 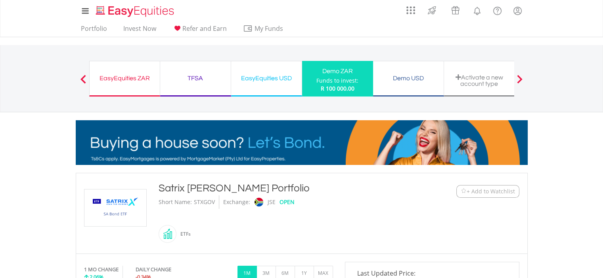 I want to click on div: Funds to invest:, so click(x=337, y=81).